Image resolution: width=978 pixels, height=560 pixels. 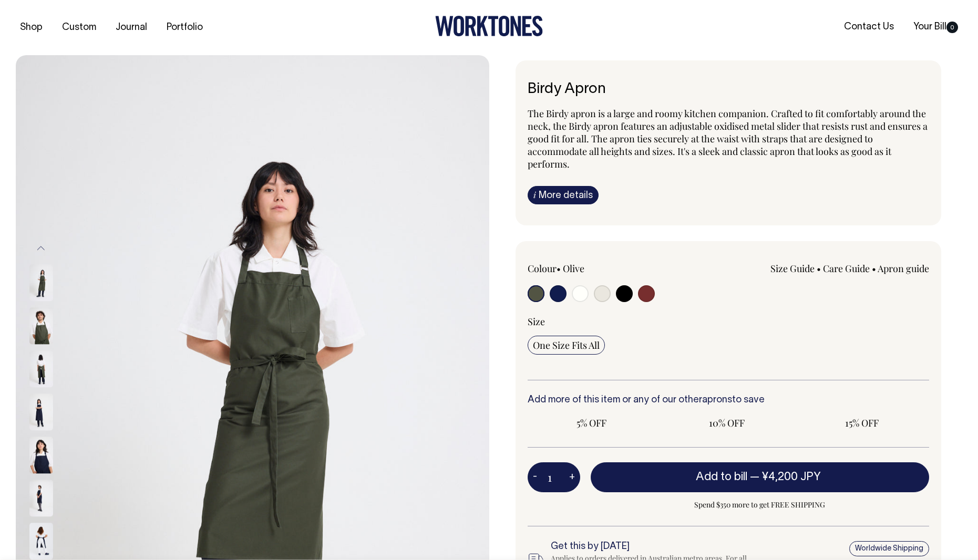 I want to click on span: Spend $350 more to get FREE SHIPPING, so click(x=760, y=505).